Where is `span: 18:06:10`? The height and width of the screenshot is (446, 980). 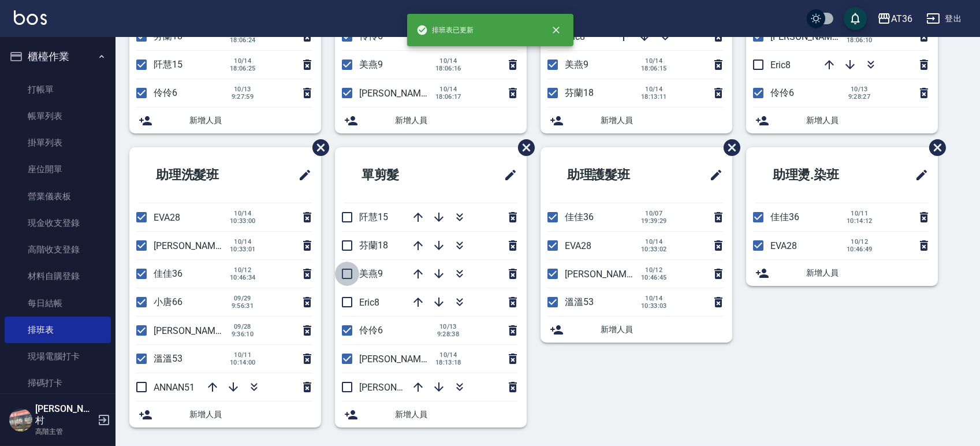 span: 18:06:10 is located at coordinates (859, 40).